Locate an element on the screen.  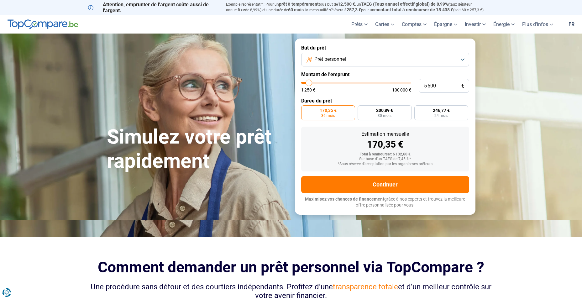
span: 60 mois is located at coordinates (296, 10).